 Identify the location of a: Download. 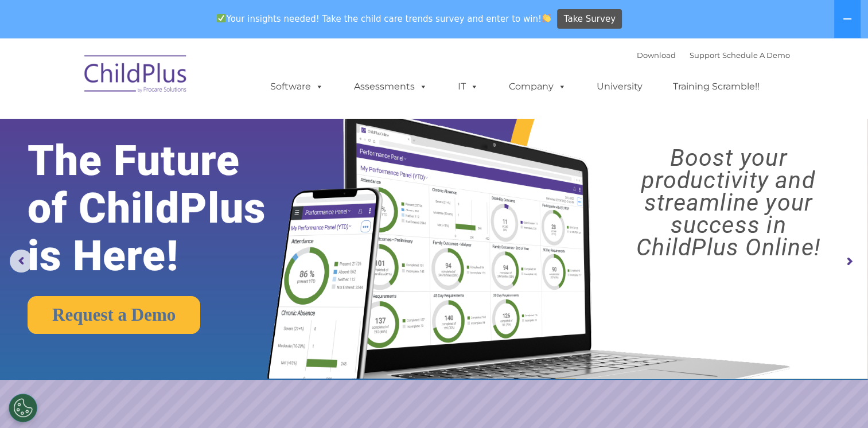
(656, 55).